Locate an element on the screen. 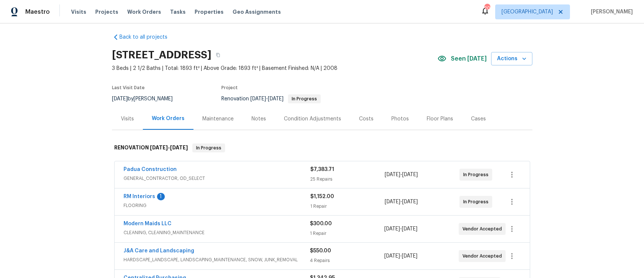 The width and height of the screenshot is (644, 278). span: HARDSCAPE_LANDSCAPE, LANDSCAPING_MAINTENANCE, SNOW, JUNK_REMOVAL is located at coordinates (216, 260).